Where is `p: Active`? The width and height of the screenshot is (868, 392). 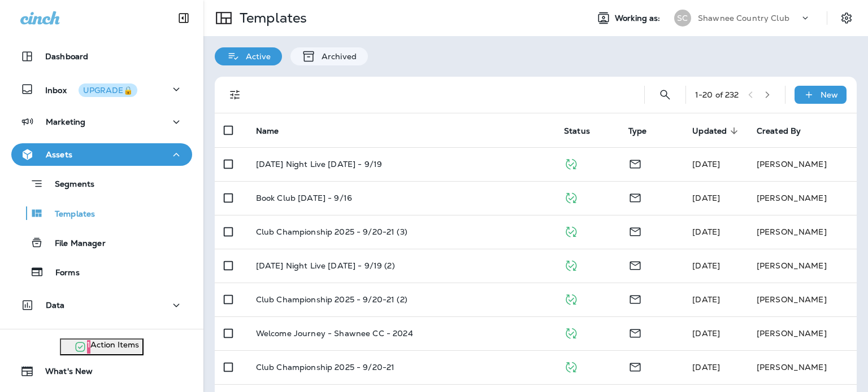
p: Active is located at coordinates (256, 56).